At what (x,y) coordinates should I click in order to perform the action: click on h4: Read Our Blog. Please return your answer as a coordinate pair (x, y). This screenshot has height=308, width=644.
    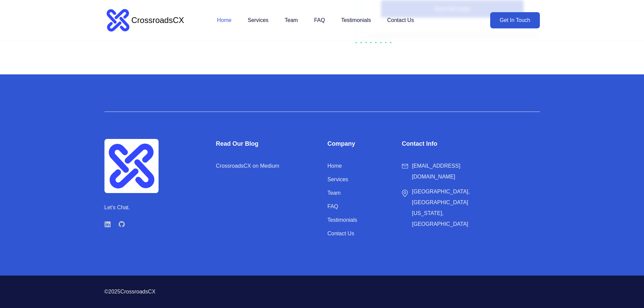
    Looking at the image, I should click on (267, 144).